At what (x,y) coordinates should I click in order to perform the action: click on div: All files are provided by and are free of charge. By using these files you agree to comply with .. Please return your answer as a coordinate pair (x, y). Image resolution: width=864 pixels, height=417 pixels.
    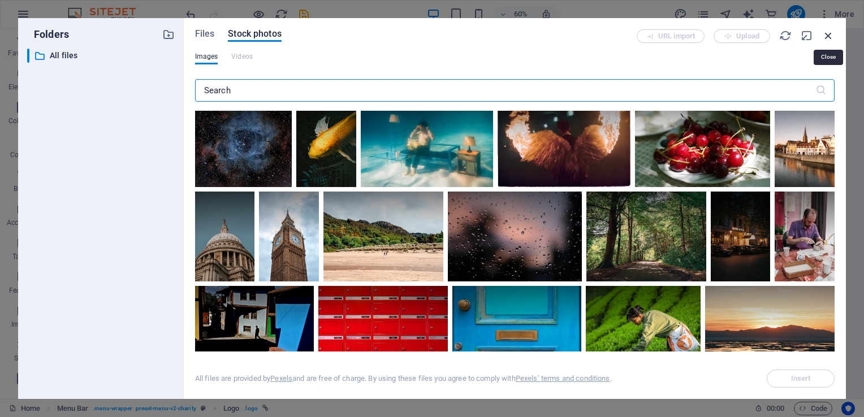
    Looking at the image, I should click on (403, 379).